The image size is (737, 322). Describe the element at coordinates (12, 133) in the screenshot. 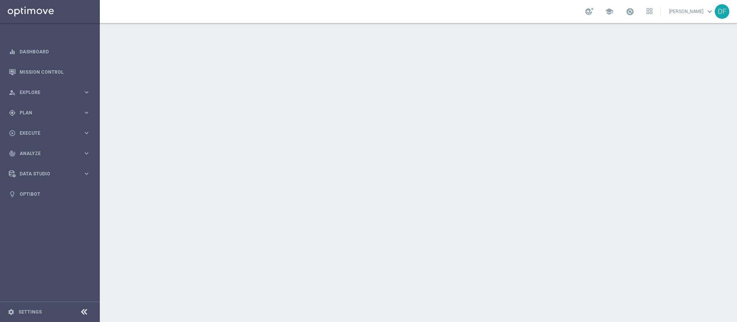

I see `i: play_circle_outline` at that location.